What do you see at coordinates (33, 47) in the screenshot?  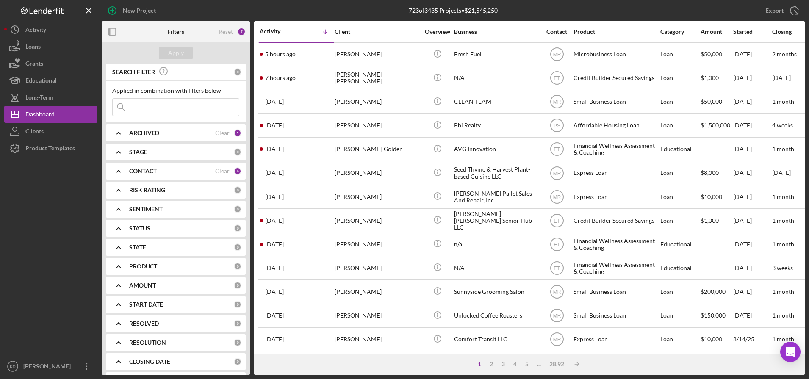 I see `div: Loans` at bounding box center [33, 47].